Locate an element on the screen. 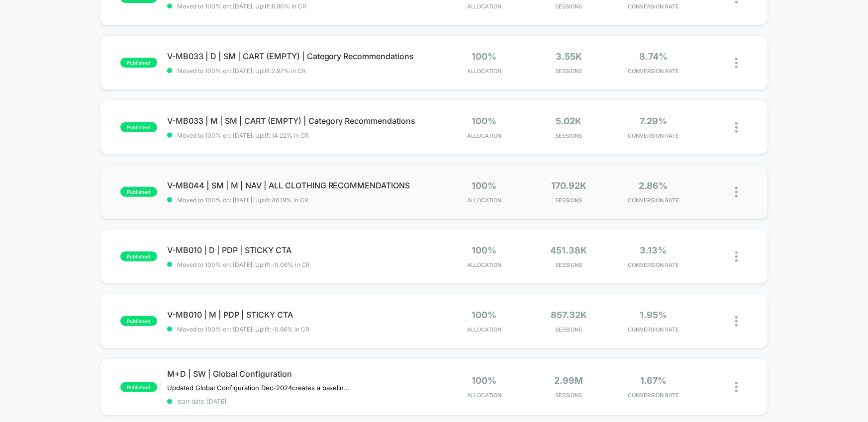  span: 451.38k is located at coordinates (568, 250).